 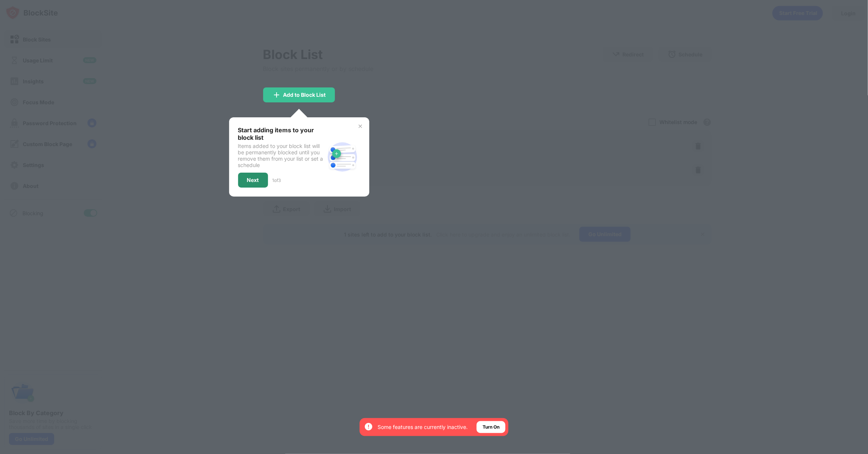 I want to click on div: Some features are currently inactive., so click(x=422, y=427).